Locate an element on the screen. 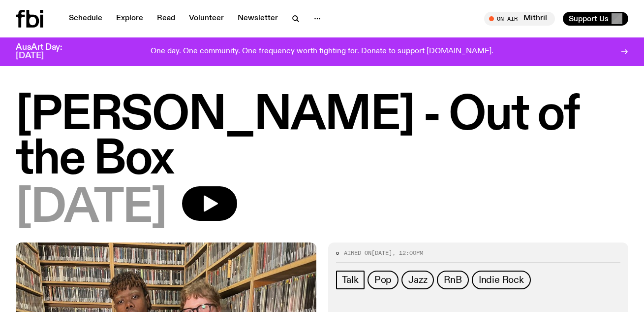 This screenshot has height=312, width=644. a: Schedule is located at coordinates (86, 19).